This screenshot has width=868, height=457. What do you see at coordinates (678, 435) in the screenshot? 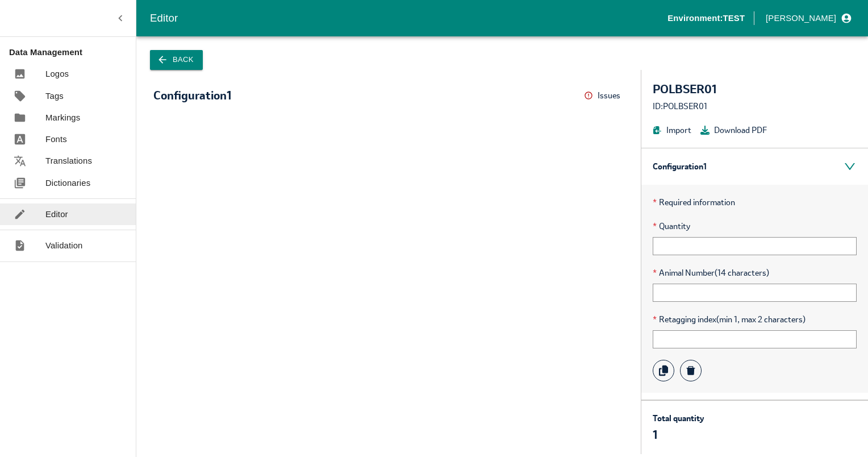
I see `p: 1` at bounding box center [678, 435].